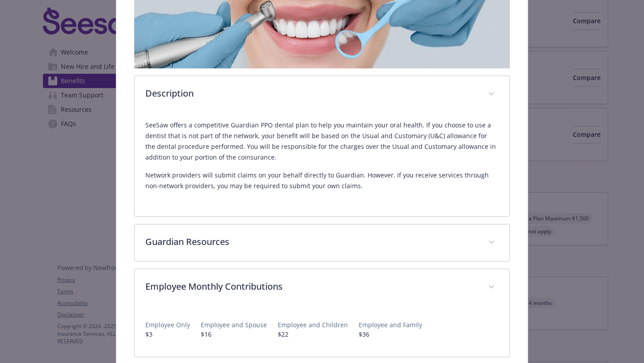 Image resolution: width=644 pixels, height=363 pixels. What do you see at coordinates (322, 181) in the screenshot?
I see `p: Network providers will submit claims on your behalf directly to Guardian. However, if you receive...` at bounding box center [322, 181].